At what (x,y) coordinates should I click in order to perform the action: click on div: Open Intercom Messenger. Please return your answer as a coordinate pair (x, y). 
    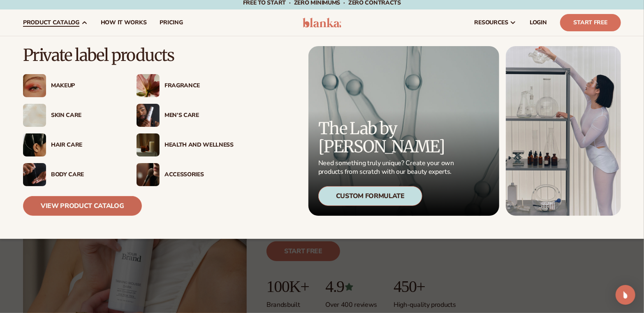
    Looking at the image, I should click on (626, 295).